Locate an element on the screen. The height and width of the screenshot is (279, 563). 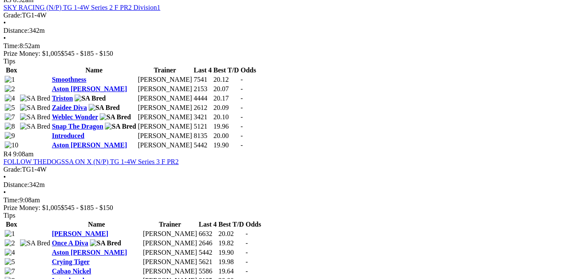
td: 3421 is located at coordinates (203, 117).